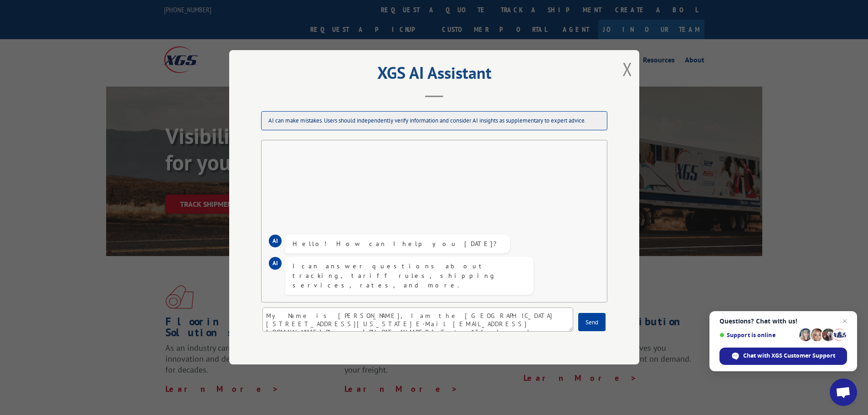  Describe the element at coordinates (434, 76) in the screenshot. I see `h2: XGS AI Assistant` at that location.